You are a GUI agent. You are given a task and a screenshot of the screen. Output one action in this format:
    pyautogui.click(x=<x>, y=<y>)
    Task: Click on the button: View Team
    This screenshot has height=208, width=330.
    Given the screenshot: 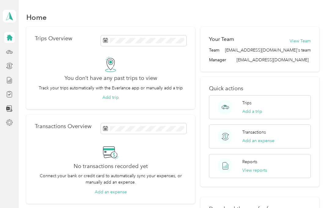 What is the action you would take?
    pyautogui.click(x=300, y=41)
    